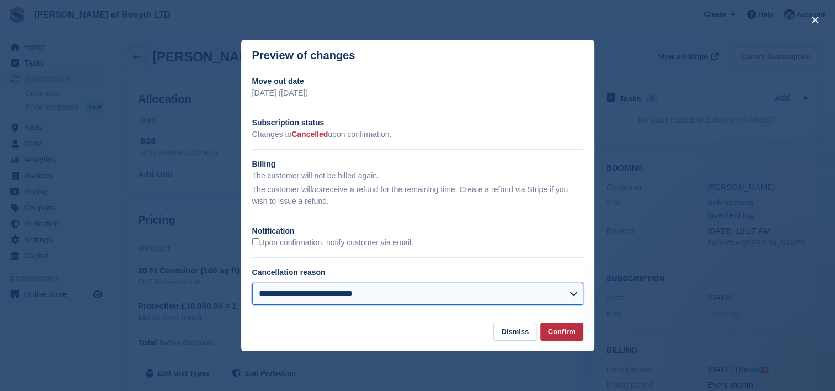 The width and height of the screenshot is (835, 391). I want to click on h2: Billing, so click(418, 164).